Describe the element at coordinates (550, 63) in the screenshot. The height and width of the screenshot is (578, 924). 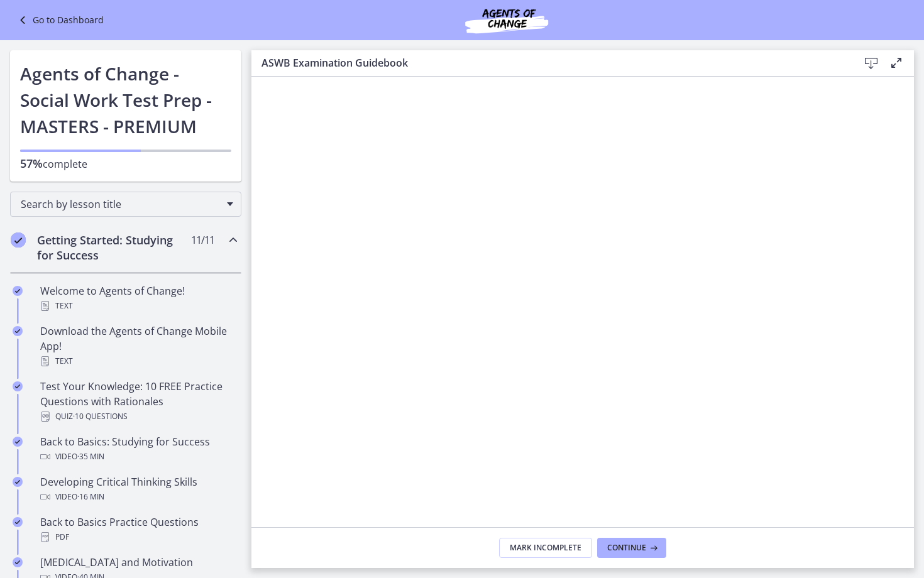
I see `h3: ASWB Examination Guidebook` at that location.